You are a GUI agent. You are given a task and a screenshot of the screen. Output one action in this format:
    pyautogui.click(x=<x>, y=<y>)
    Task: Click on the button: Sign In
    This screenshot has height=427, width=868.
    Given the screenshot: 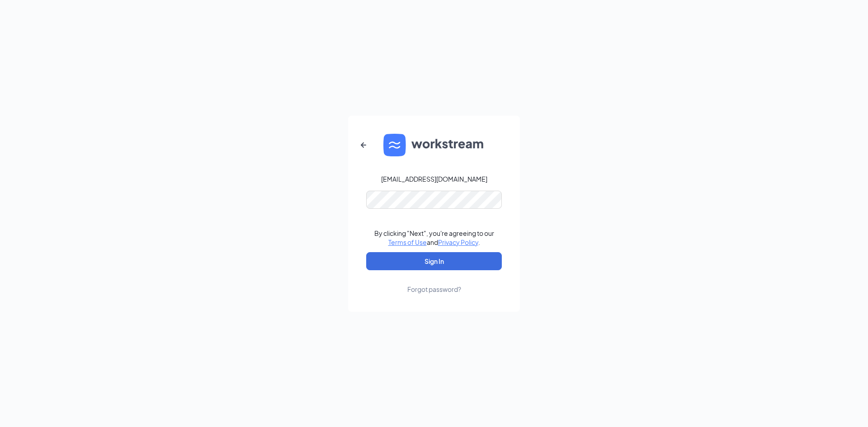 What is the action you would take?
    pyautogui.click(x=434, y=261)
    